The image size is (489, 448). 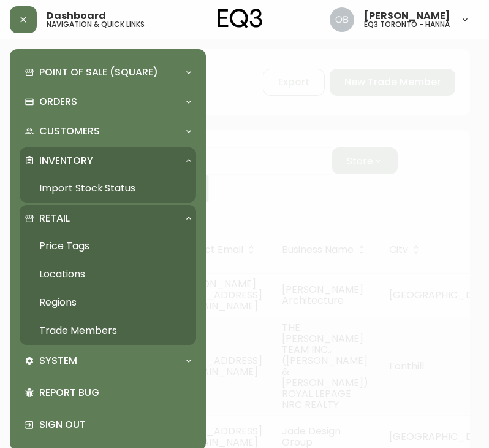 What do you see at coordinates (76, 16) in the screenshot?
I see `span: Dashboard` at bounding box center [76, 16].